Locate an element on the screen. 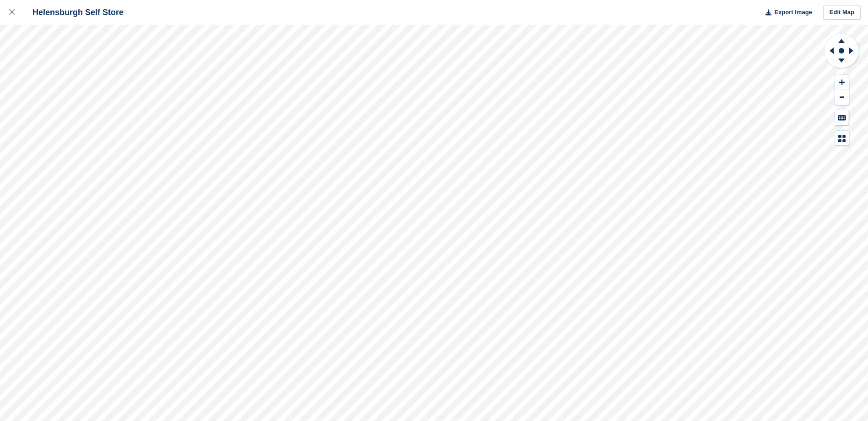  button: Export Image is located at coordinates (786, 12).